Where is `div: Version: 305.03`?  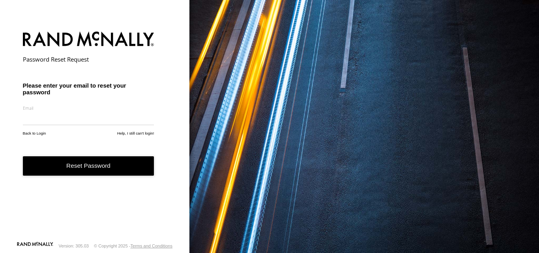 div: Version: 305.03 is located at coordinates (74, 246).